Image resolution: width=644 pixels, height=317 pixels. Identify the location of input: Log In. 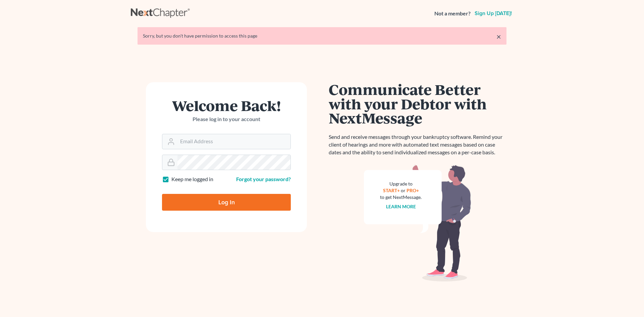
(226, 202).